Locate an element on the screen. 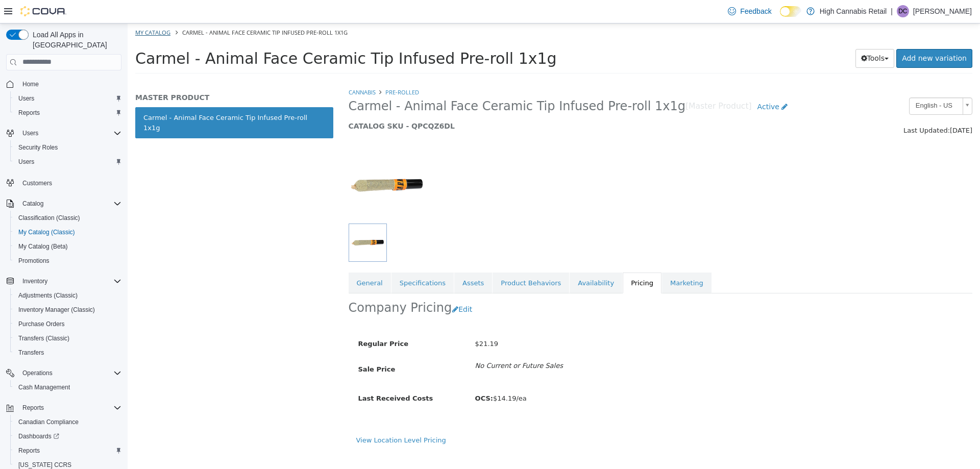 The image size is (980, 469). button: Inventory is located at coordinates (35, 281).